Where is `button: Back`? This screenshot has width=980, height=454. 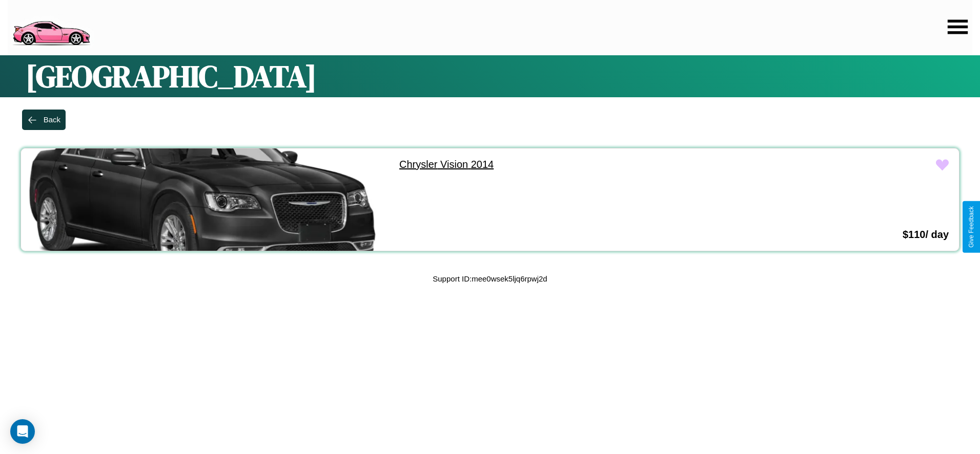
button: Back is located at coordinates (43, 119).